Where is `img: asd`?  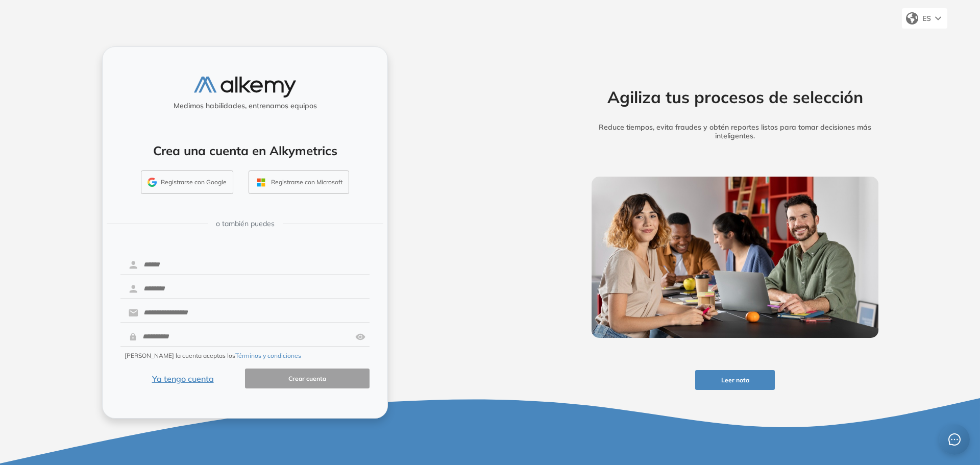 img: asd is located at coordinates (361, 337).